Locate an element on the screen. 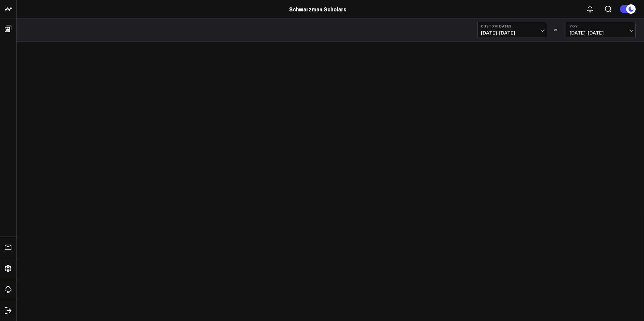 The image size is (644, 321). b: YoY is located at coordinates (601, 26).